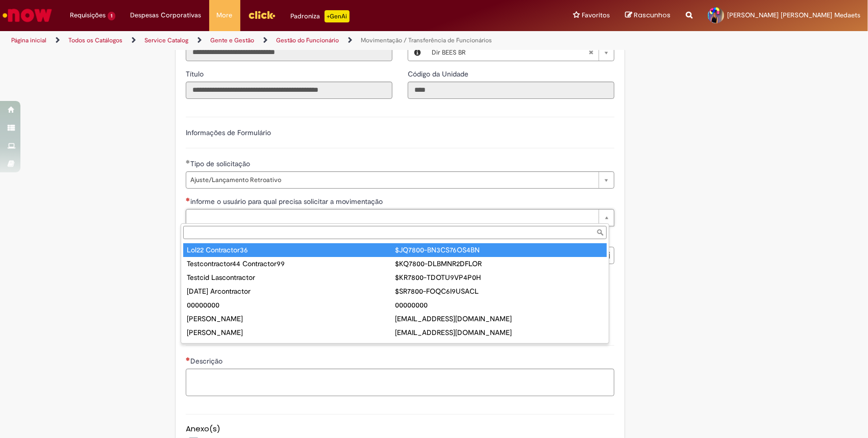 The height and width of the screenshot is (438, 868). Describe the element at coordinates (499, 277) in the screenshot. I see `div: $KR7800-TDOTU9VP4P0H` at that location.